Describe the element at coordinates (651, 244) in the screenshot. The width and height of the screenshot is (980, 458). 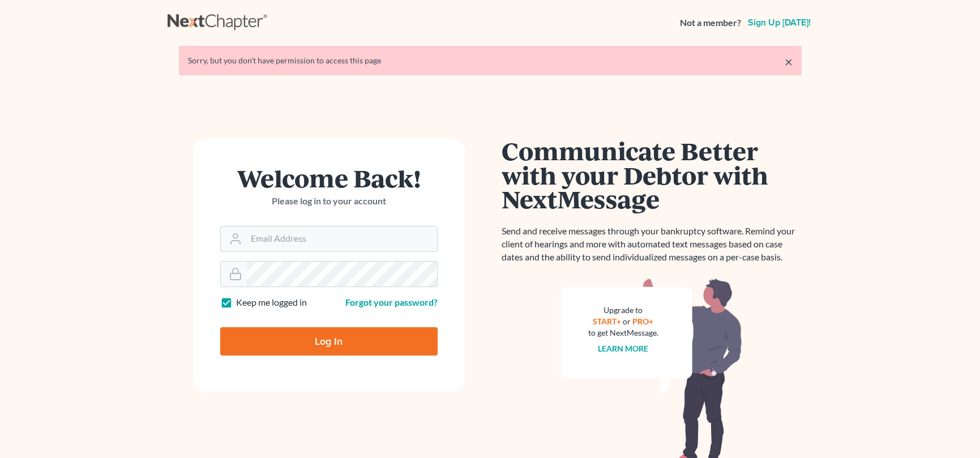
I see `p: Send and receive messages through your bankruptcy software. Remind your client of hearings and mo...` at that location.